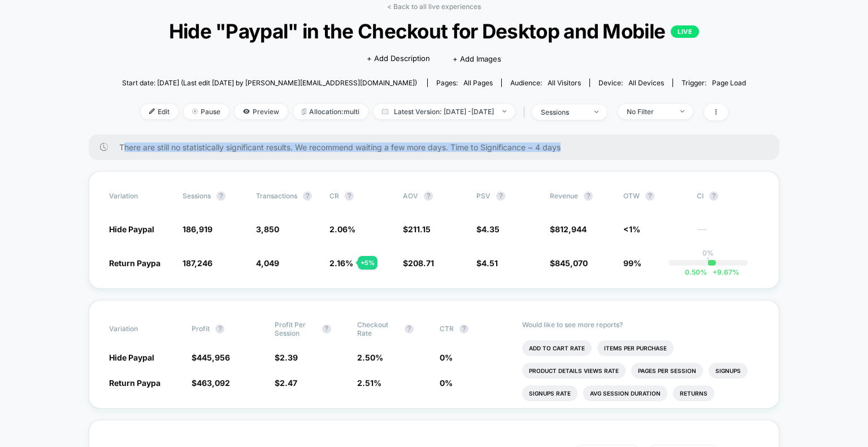 This screenshot has height=447, width=868. What do you see at coordinates (564, 82) in the screenshot?
I see `span: All Visitors` at bounding box center [564, 82].